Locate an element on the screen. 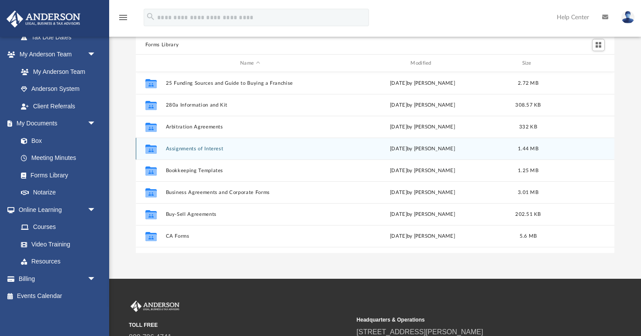 The height and width of the screenshot is (336, 641). a: menu is located at coordinates (123, 20).